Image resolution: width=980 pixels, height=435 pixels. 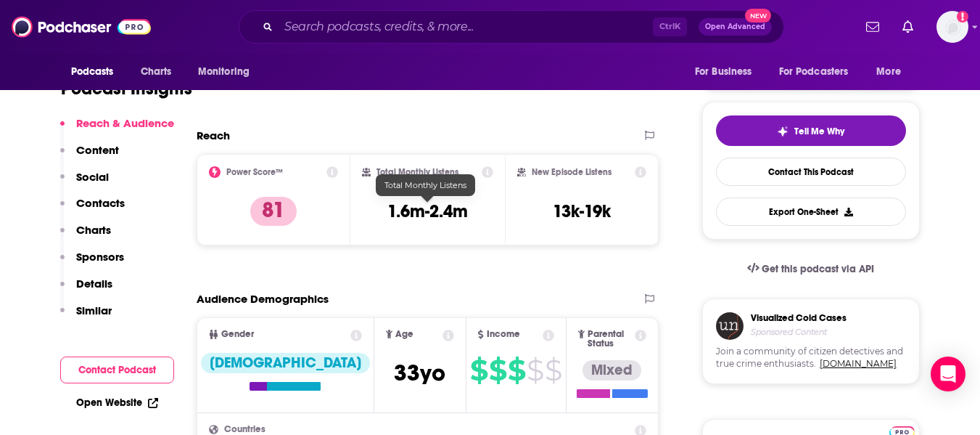 I want to click on span: Parental Status, so click(x=610, y=339).